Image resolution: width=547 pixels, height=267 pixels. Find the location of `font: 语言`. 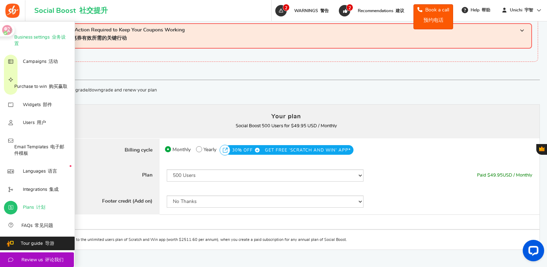

font: 语言 is located at coordinates (53, 171).